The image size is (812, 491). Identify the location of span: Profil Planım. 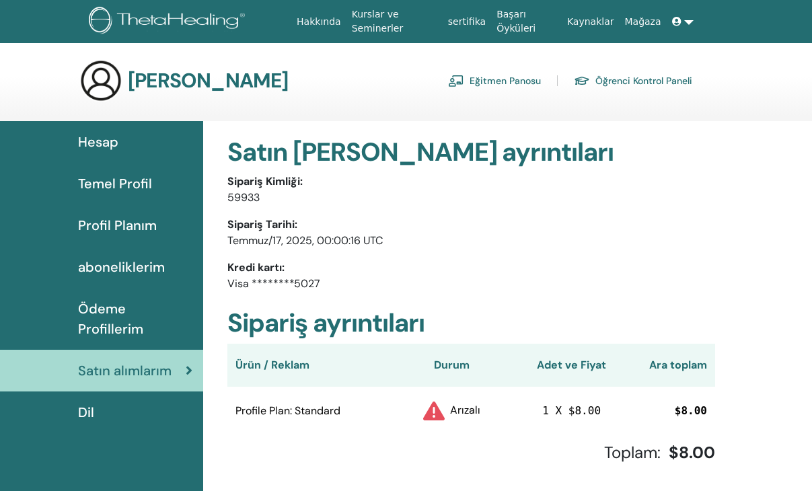
(117, 225).